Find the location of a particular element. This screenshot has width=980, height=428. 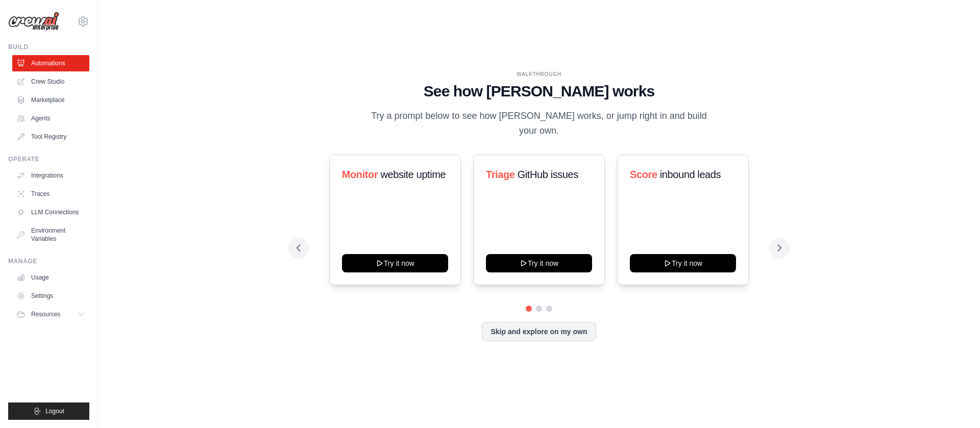

a: LLM Connections is located at coordinates (50, 212).